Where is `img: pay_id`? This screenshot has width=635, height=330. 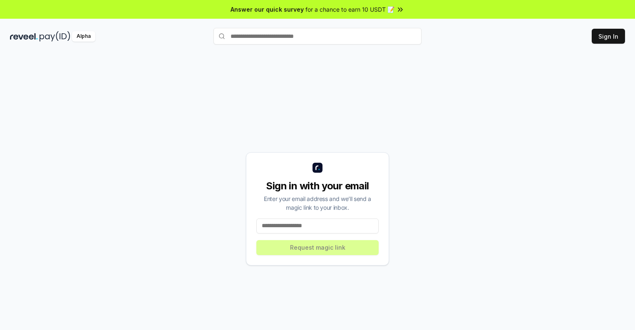
img: pay_id is located at coordinates (55, 36).